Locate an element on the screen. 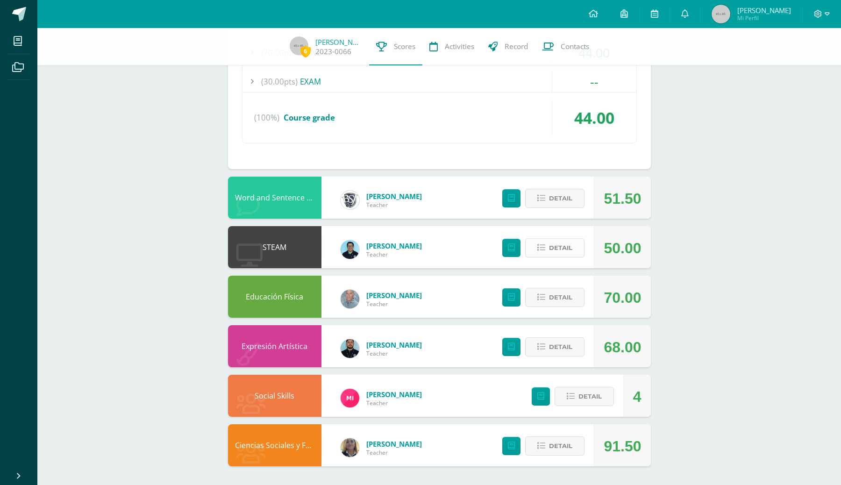  img: c96224e79309de7917ae934cbb5c0b01.png is located at coordinates (350, 448).